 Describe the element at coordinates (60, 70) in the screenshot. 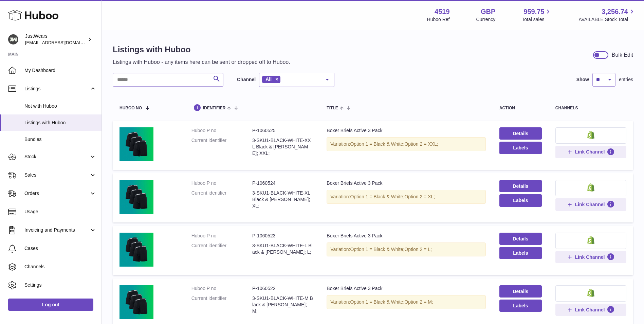

I see `span: My Dashboard` at that location.